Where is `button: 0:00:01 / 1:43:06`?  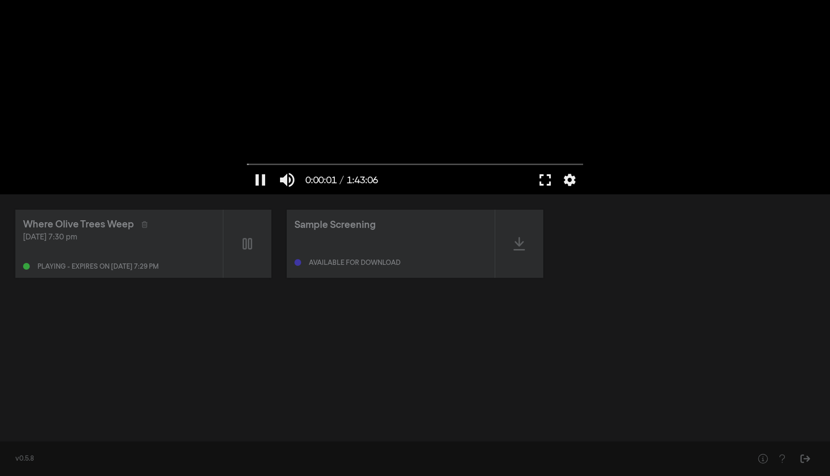
button: 0:00:01 / 1:43:06 is located at coordinates (341, 180).